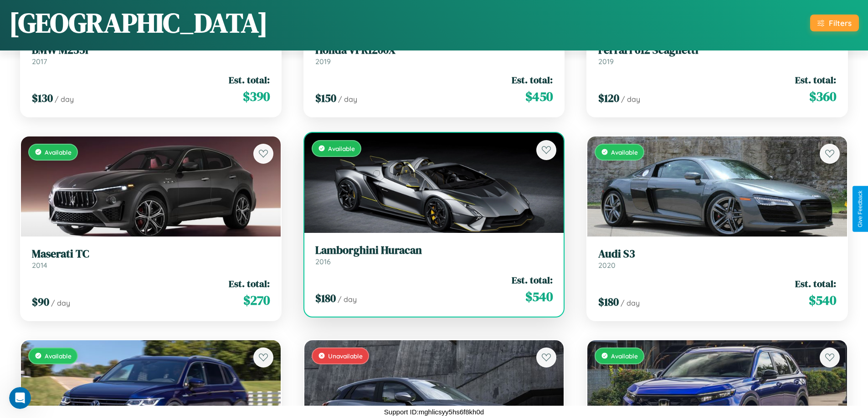 The width and height of the screenshot is (868, 418). I want to click on p: Support ID: mghlicsyy5hs6f8kh0d, so click(434, 412).